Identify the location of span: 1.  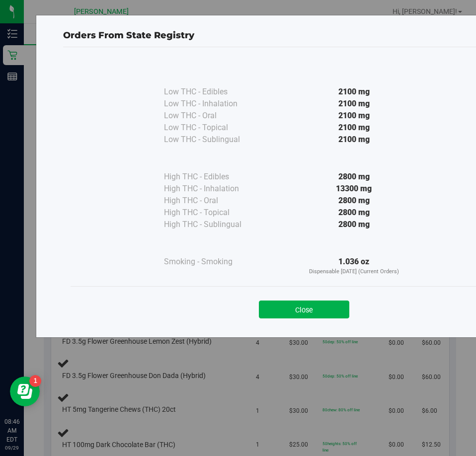
(6, 5).